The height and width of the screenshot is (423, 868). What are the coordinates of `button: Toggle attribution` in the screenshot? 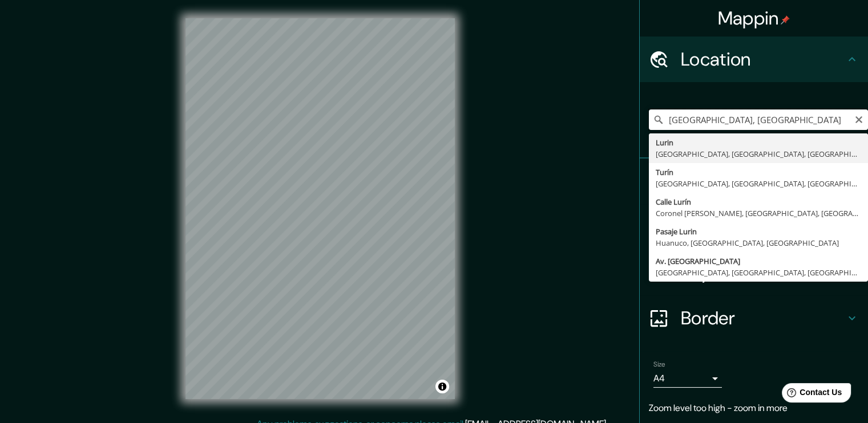 It's located at (442, 387).